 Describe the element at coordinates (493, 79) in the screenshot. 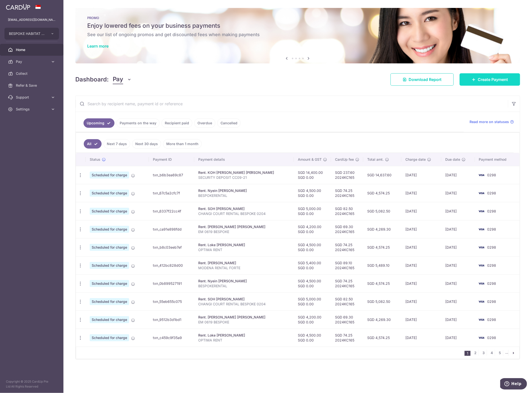

I see `span: Create Payment` at that location.